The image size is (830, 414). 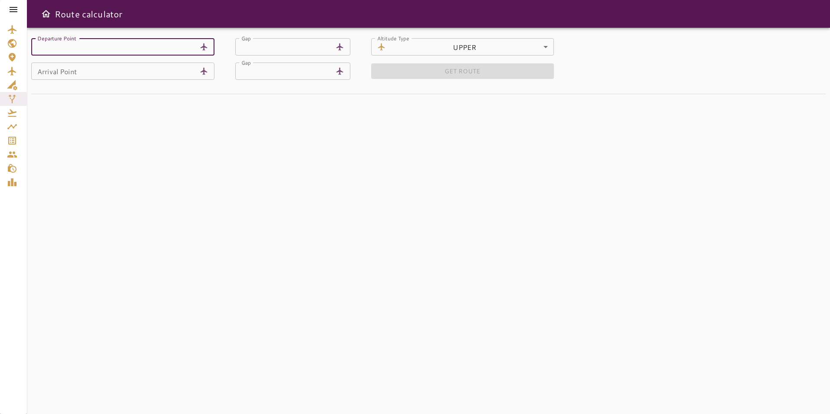 What do you see at coordinates (46, 14) in the screenshot?
I see `button: Open drawer` at bounding box center [46, 14].